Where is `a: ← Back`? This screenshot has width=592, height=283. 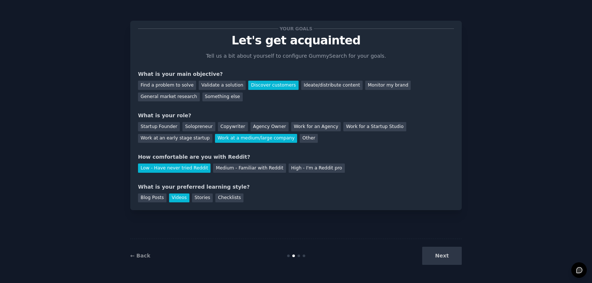 a: ← Back is located at coordinates (140, 256).